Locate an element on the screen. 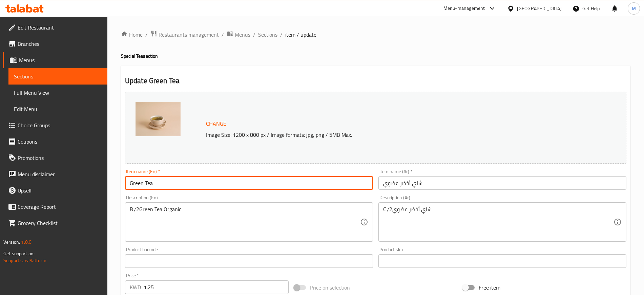 The width and height of the screenshot is (644, 295). a: Upsell is located at coordinates (55, 190).